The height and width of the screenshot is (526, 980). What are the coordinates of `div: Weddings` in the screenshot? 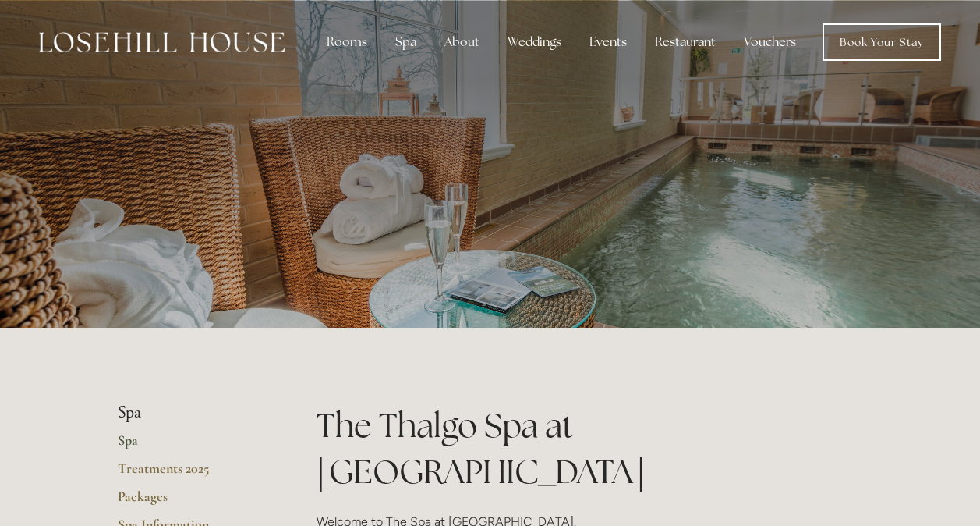 It's located at (534, 42).